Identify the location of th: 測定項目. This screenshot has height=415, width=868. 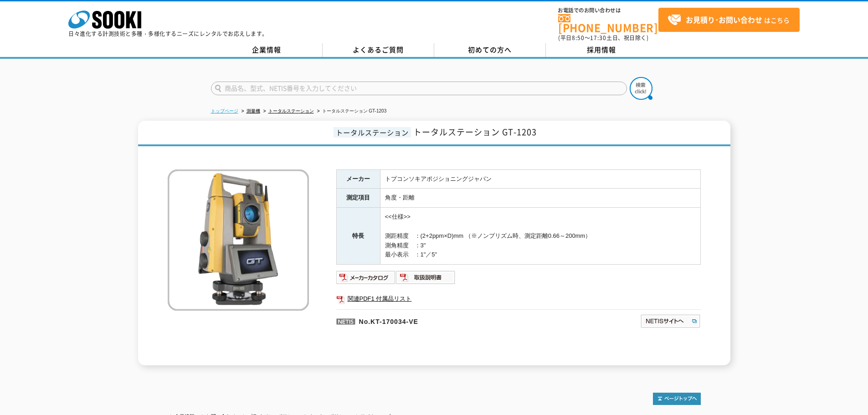
(358, 198).